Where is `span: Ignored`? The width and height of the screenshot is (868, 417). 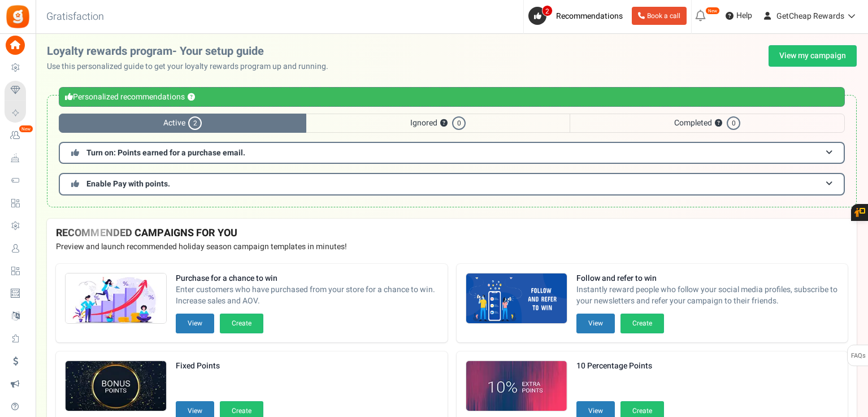 span: Ignored is located at coordinates (438, 123).